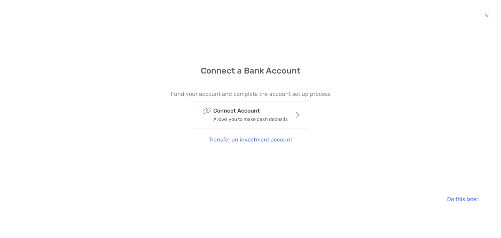 The width and height of the screenshot is (501, 238). What do you see at coordinates (251, 119) in the screenshot?
I see `p: Allows you to make cash deposits` at bounding box center [251, 119].